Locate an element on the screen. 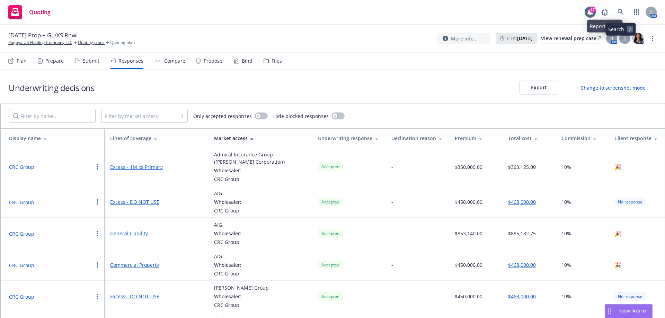 The height and width of the screenshot is (318, 665). div: Market access is located at coordinates (260, 138).